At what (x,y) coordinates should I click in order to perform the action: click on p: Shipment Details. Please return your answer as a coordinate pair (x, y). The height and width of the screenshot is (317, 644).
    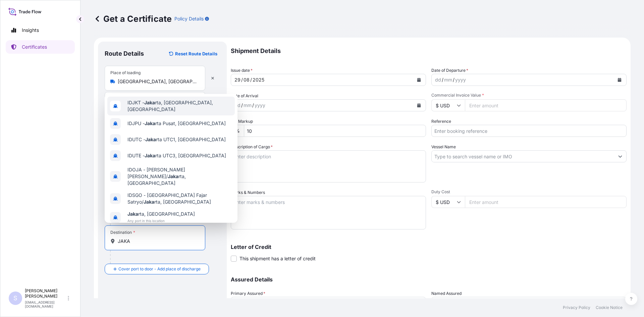
    Looking at the image, I should click on (429, 51).